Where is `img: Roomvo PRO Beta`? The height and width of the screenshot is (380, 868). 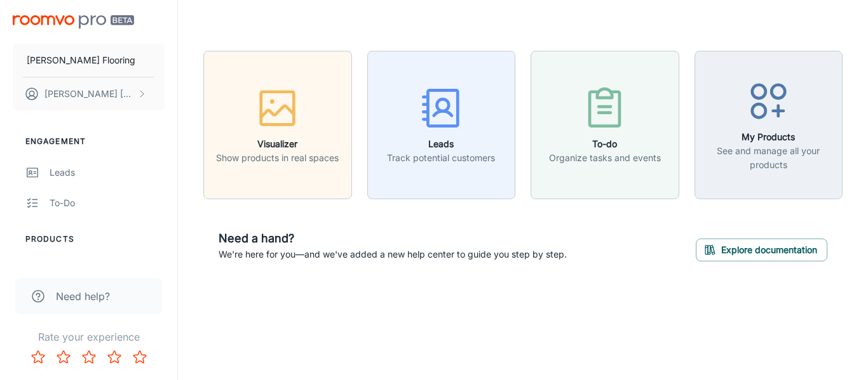
img: Roomvo PRO Beta is located at coordinates (73, 21).